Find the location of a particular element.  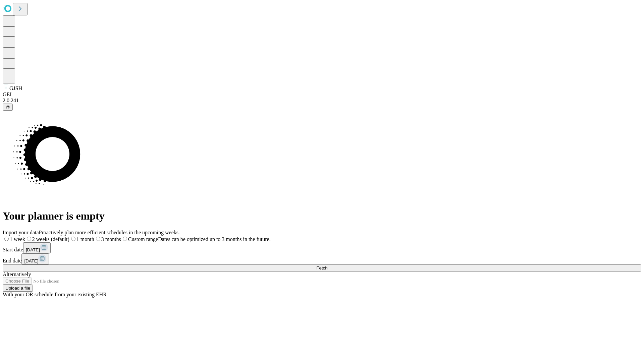

h1: Your planner is empty is located at coordinates (322, 216).